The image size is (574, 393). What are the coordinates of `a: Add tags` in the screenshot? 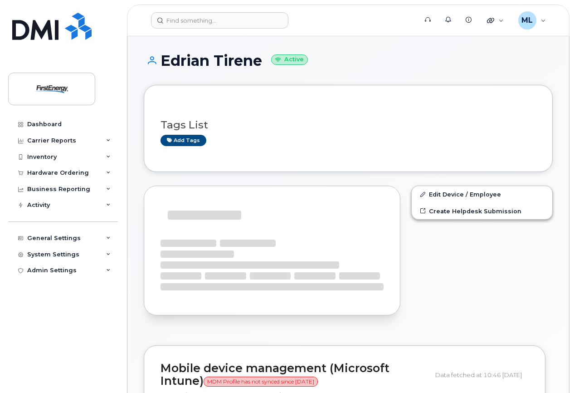 It's located at (183, 140).